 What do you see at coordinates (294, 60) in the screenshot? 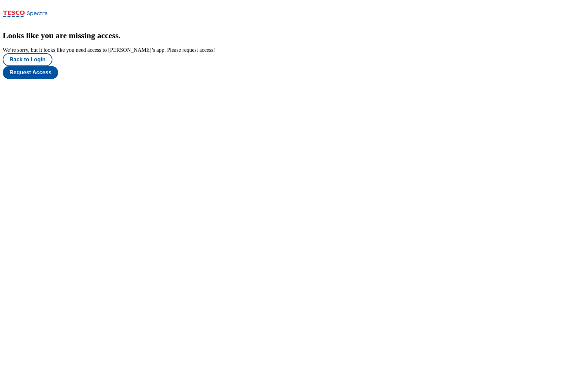
I see `a: Back to Login` at bounding box center [294, 60].